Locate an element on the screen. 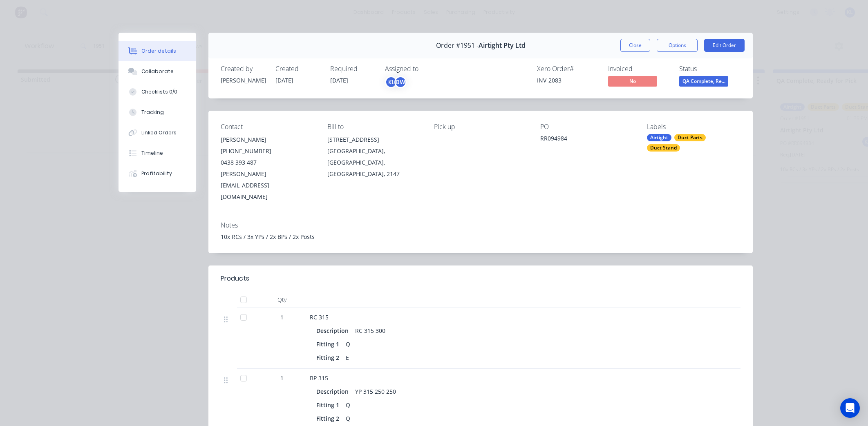  div: RR094984 is located at coordinates (587, 140).